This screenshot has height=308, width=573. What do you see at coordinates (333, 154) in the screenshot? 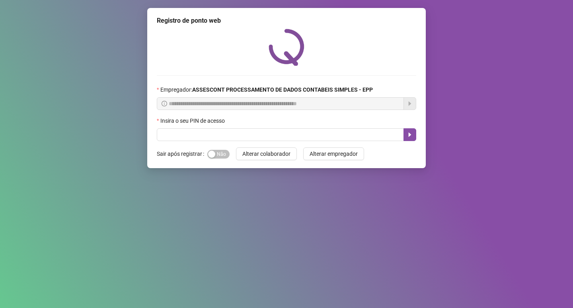
I see `button: Alterar empregador` at bounding box center [333, 154].